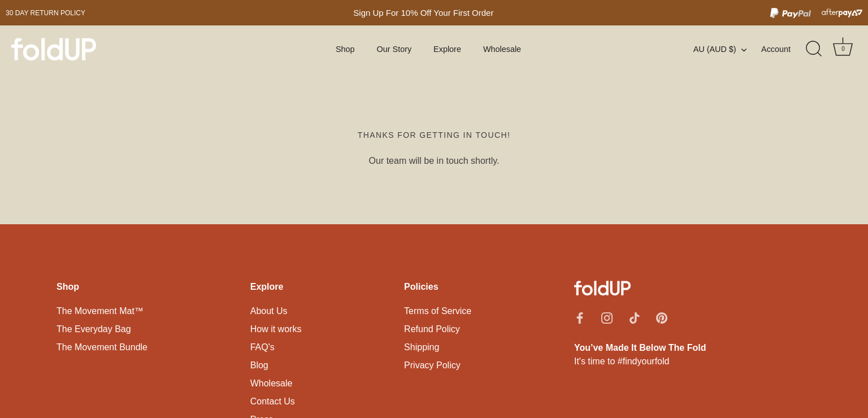  Describe the element at coordinates (843, 49) in the screenshot. I see `div: 0` at that location.